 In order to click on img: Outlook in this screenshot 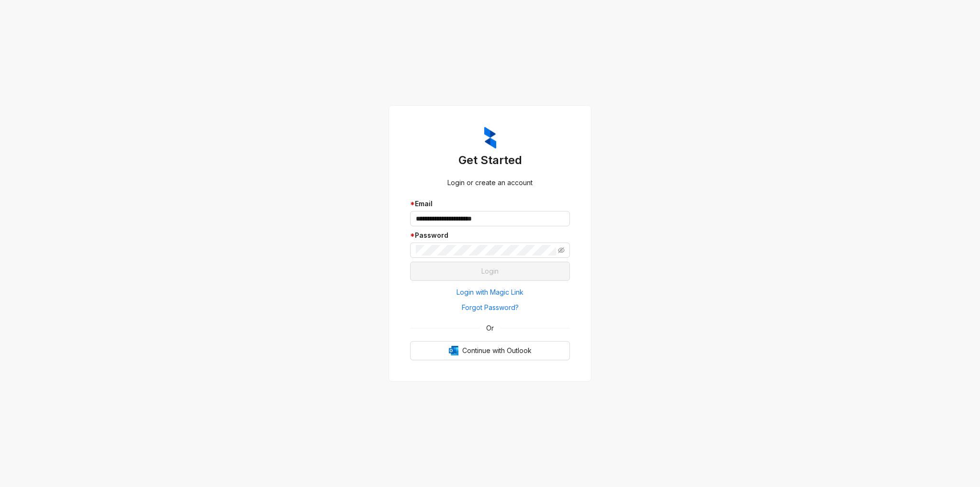, I will do `click(454, 351)`.